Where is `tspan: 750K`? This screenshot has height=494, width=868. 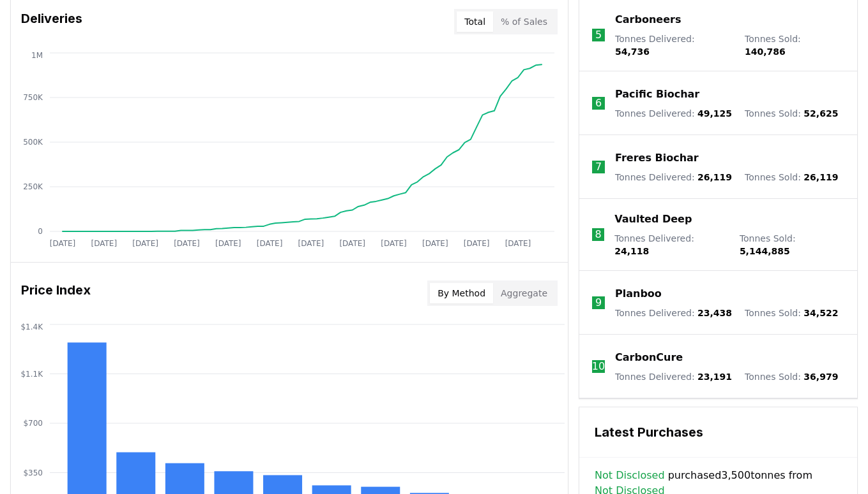
tspan: 750K is located at coordinates (33, 98).